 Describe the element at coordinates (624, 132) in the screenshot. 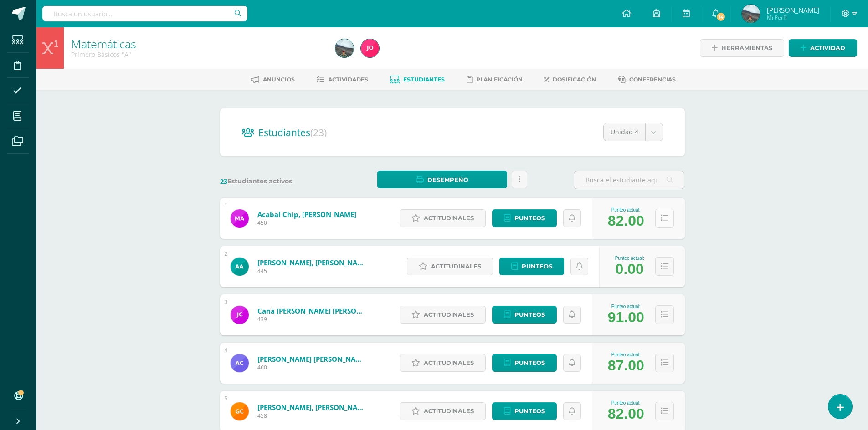

I see `span: Unidad 4` at that location.